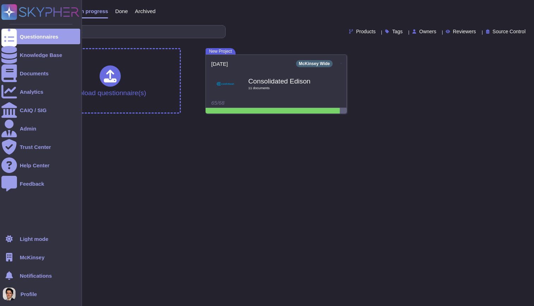  Describe the element at coordinates (9, 294) in the screenshot. I see `img: user` at that location.